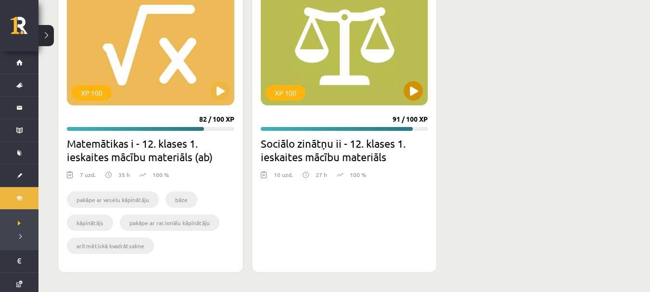 The image size is (650, 292). What do you see at coordinates (110, 246) in the screenshot?
I see `li: aritmētiskā kvadrātsakne` at bounding box center [110, 246].